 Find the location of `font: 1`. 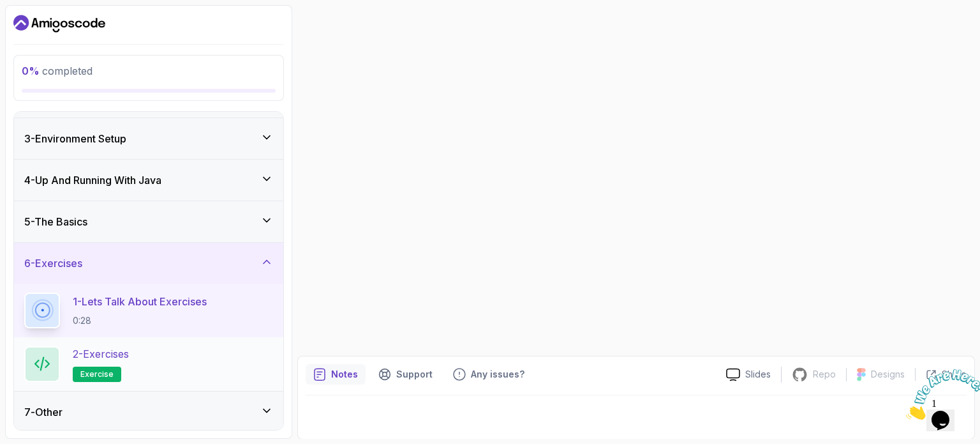

font: 1 is located at coordinates (8, 10).